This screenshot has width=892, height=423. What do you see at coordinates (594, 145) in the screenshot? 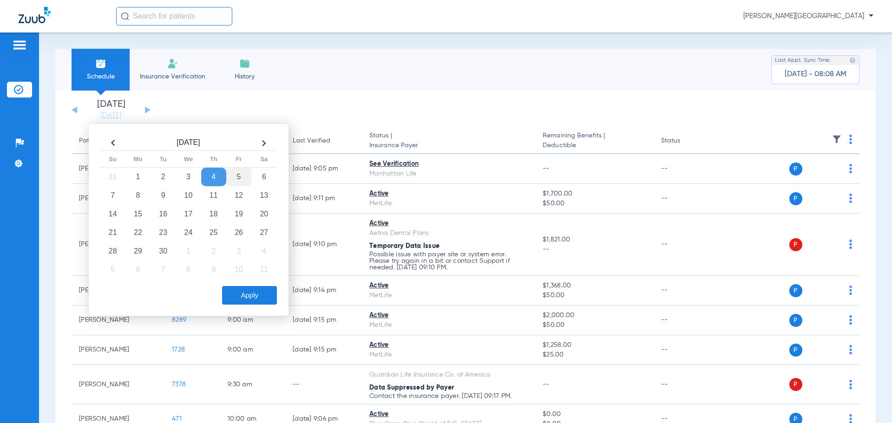
I see `span: Deductible` at bounding box center [594, 145].